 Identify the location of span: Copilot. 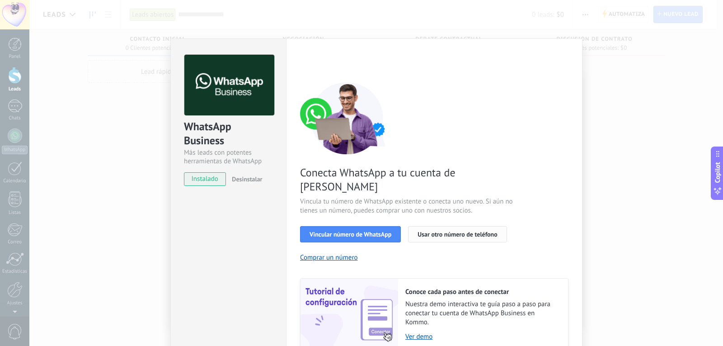
(717, 172).